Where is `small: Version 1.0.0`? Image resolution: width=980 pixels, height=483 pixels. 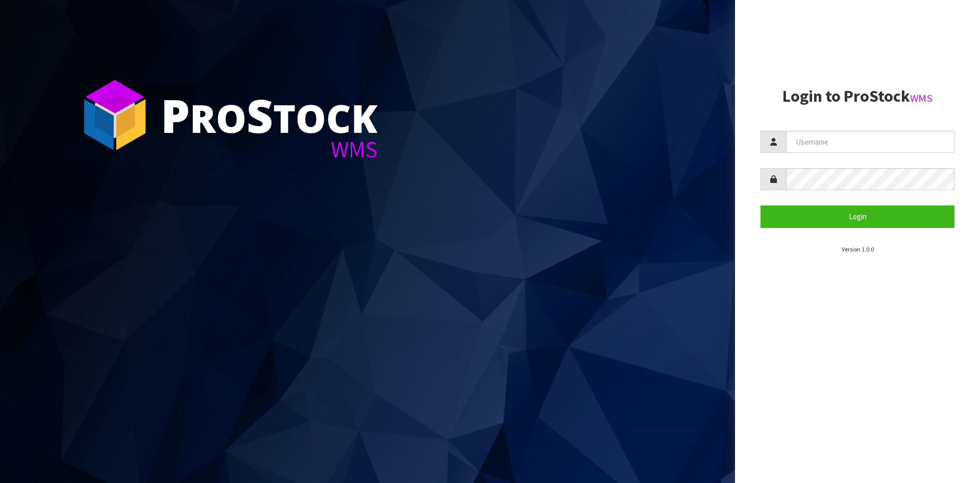 small: Version 1.0.0 is located at coordinates (858, 249).